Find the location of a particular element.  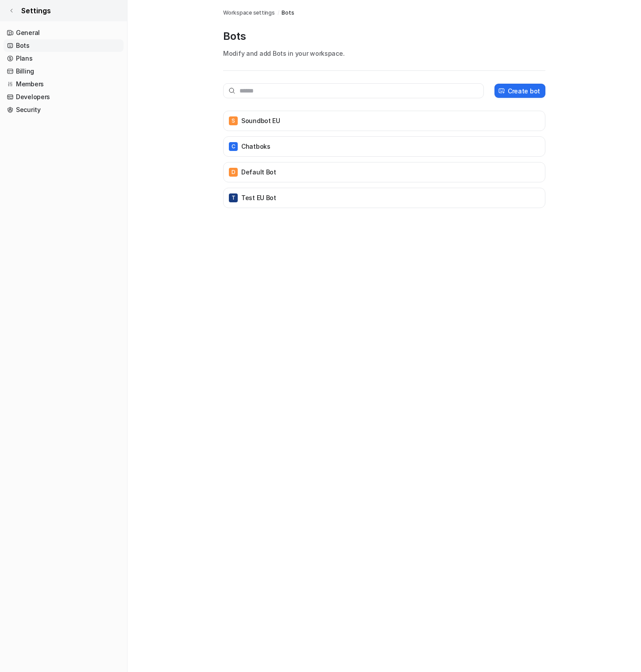

p: Modify and add Bots in your workspace. is located at coordinates (384, 53).